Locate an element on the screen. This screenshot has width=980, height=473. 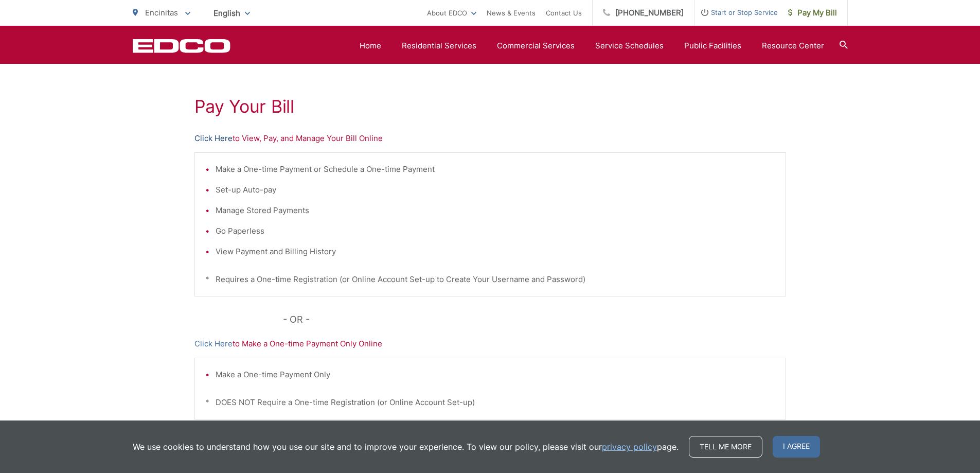
a: Resource Center is located at coordinates (793, 46).